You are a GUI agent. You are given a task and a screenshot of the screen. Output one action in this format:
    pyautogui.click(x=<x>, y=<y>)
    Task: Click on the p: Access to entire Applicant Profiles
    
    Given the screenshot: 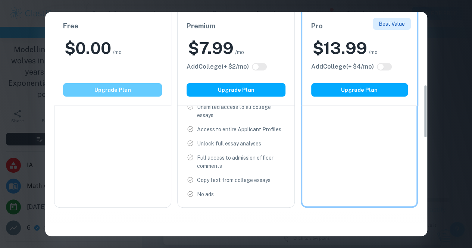 What is the action you would take?
    pyautogui.click(x=239, y=130)
    